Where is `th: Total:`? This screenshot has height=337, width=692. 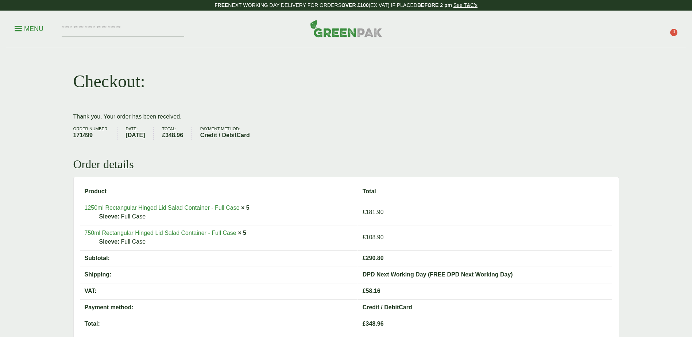 th: Total: is located at coordinates (219, 324).